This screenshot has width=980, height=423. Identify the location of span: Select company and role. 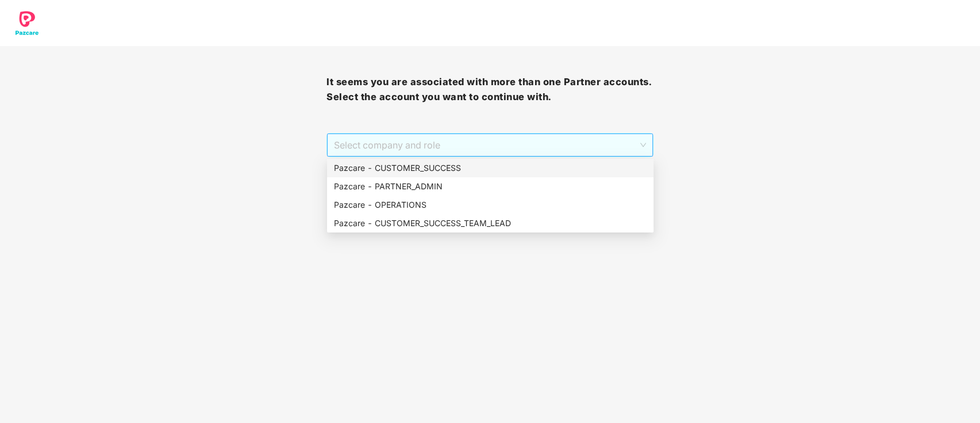
(490, 145).